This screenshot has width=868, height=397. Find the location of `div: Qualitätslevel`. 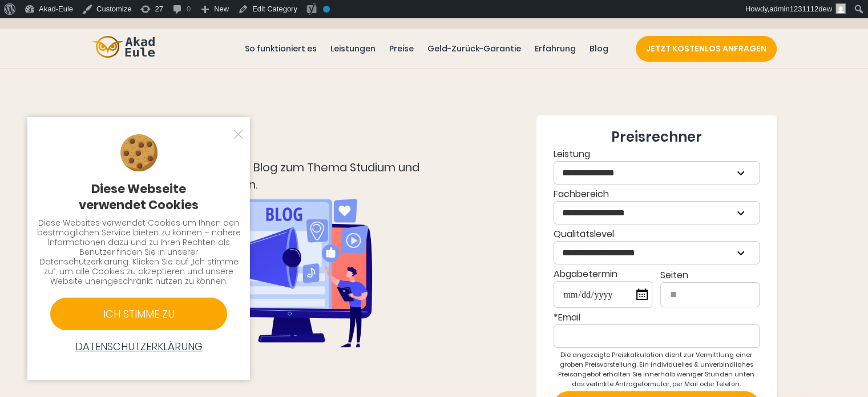

div: Qualitätslevel is located at coordinates (656, 246).